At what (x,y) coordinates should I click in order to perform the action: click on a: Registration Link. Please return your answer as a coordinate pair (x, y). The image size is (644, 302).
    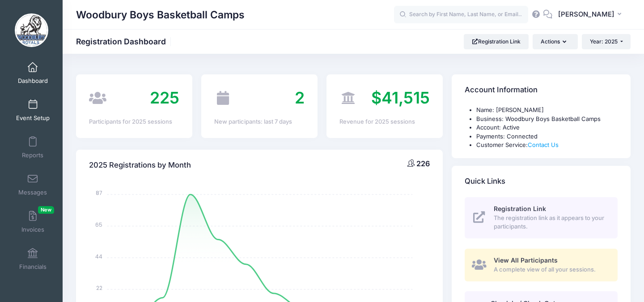
    Looking at the image, I should click on (496, 41).